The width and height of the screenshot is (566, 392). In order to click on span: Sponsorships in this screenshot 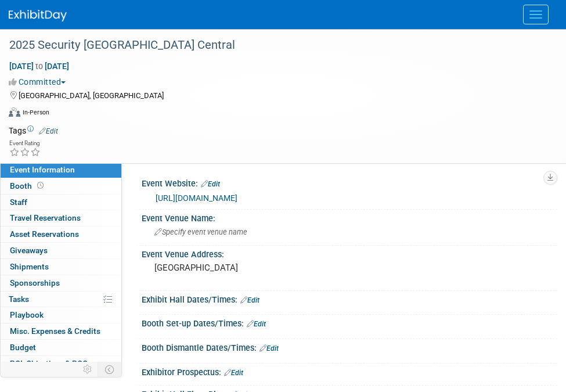, I will do `click(35, 282)`.